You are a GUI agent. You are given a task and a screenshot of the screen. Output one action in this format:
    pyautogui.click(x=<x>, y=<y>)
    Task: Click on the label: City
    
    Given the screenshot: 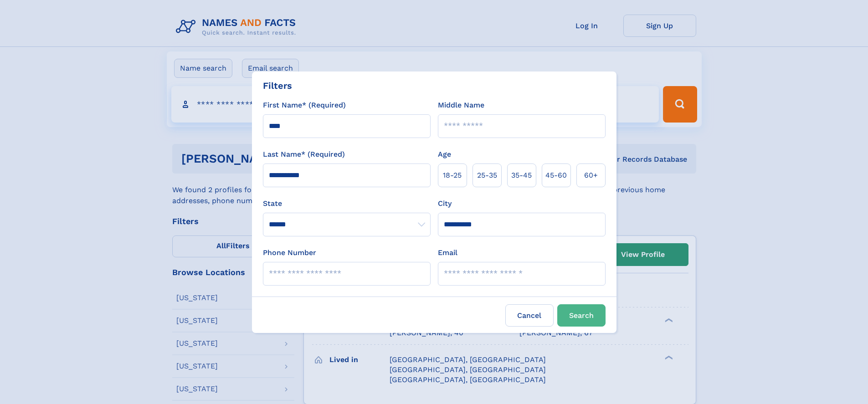 What is the action you would take?
    pyautogui.click(x=445, y=203)
    